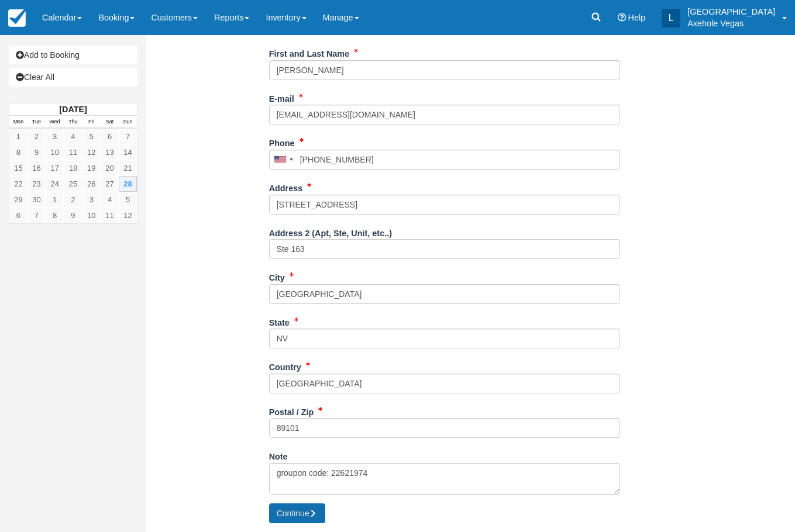 This screenshot has height=532, width=795. What do you see at coordinates (73, 168) in the screenshot?
I see `a: 18` at bounding box center [73, 168].